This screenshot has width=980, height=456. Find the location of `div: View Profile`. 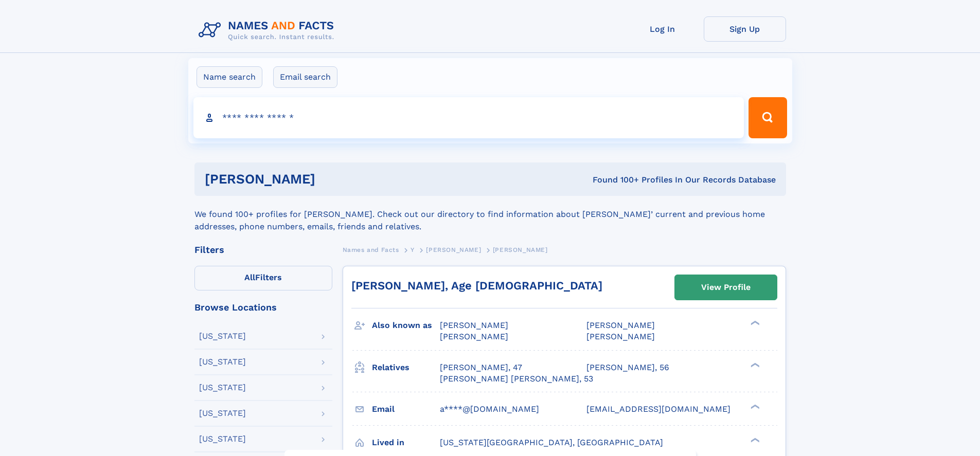

div: View Profile is located at coordinates (726, 288).